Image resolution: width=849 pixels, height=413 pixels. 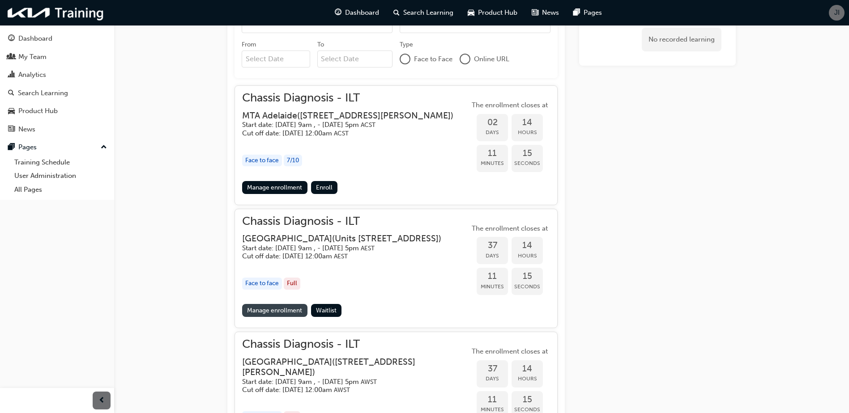 What do you see at coordinates (32, 75) in the screenshot?
I see `div: Analytics` at bounding box center [32, 75].